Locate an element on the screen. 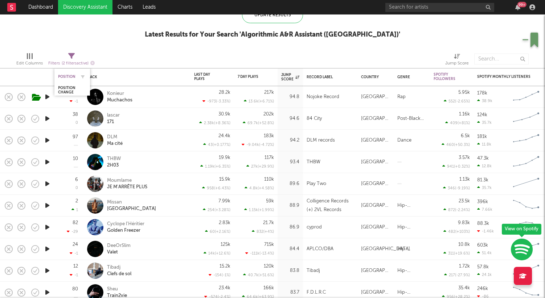 The height and width of the screenshot is (298, 545). div: 10 is located at coordinates (75, 159).